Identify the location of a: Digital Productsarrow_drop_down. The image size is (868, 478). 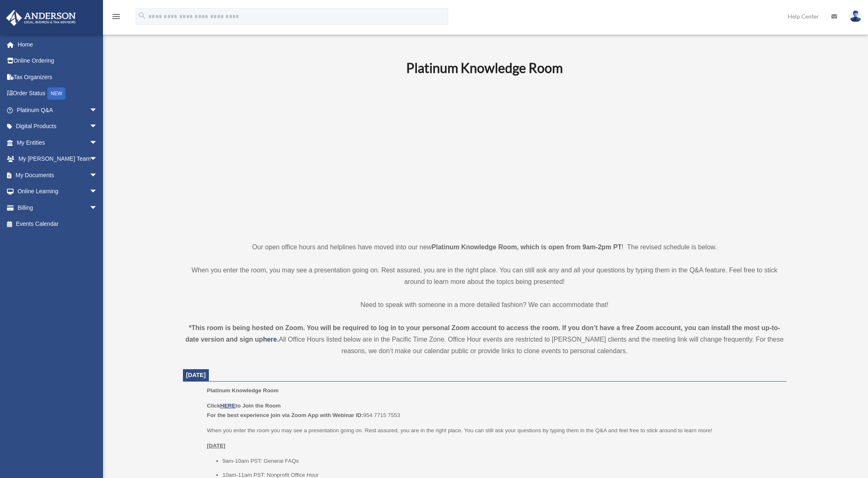
(57, 127).